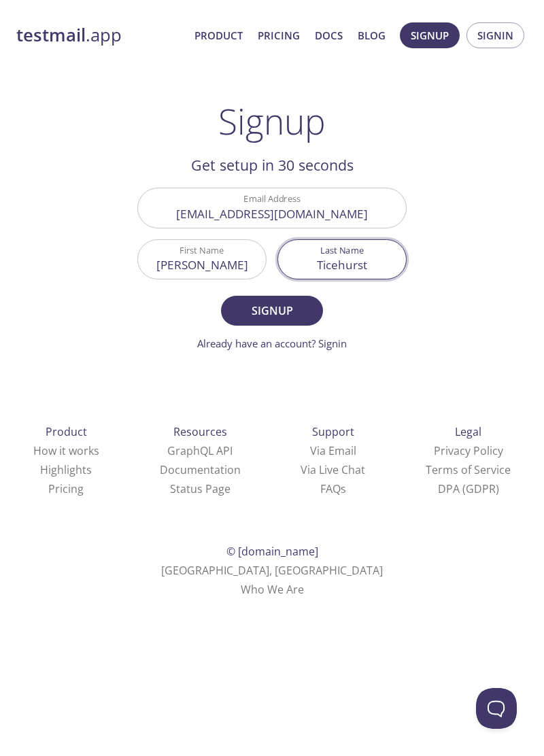 This screenshot has height=756, width=544. What do you see at coordinates (200, 451) in the screenshot?
I see `a: GraphQL API` at bounding box center [200, 451].